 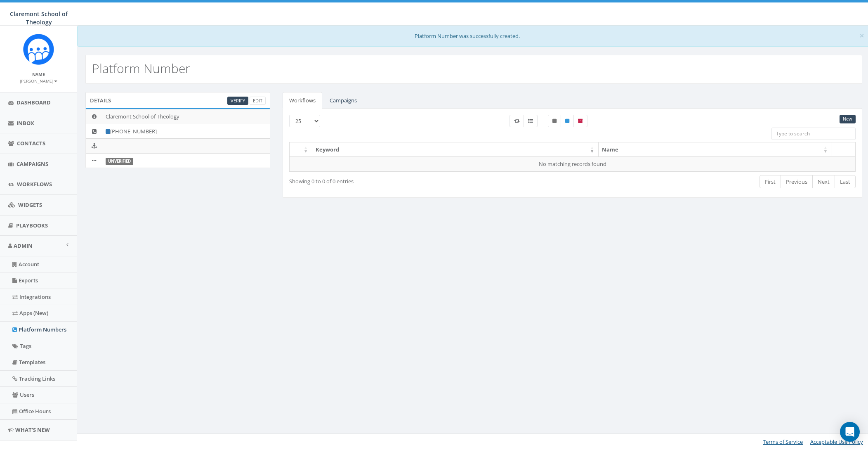 I want to click on span: Inbox, so click(x=25, y=123).